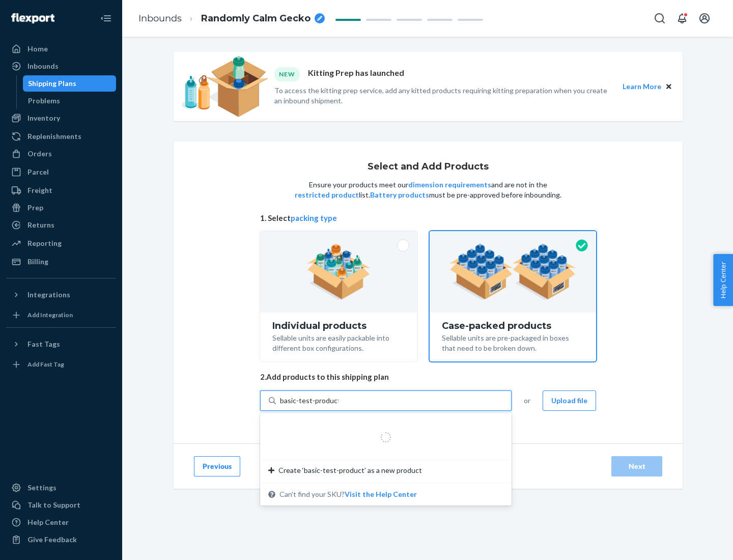 The height and width of the screenshot is (560, 733). I want to click on span: or, so click(527, 401).